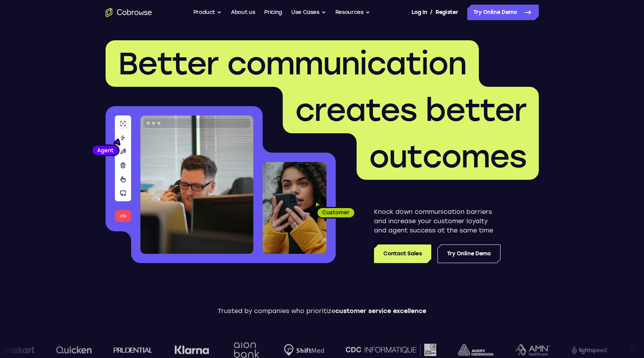  What do you see at coordinates (294, 207) in the screenshot?
I see `img: A customer holding their phone` at bounding box center [294, 207].